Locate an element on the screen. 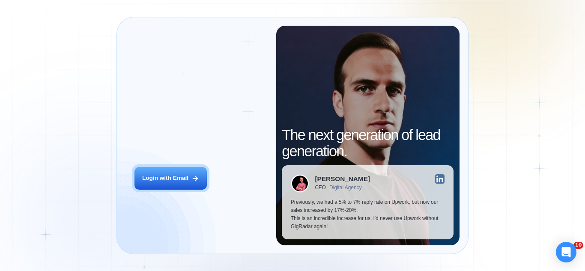 Image resolution: width=585 pixels, height=271 pixels. div: Open Intercom Messenger is located at coordinates (566, 252).